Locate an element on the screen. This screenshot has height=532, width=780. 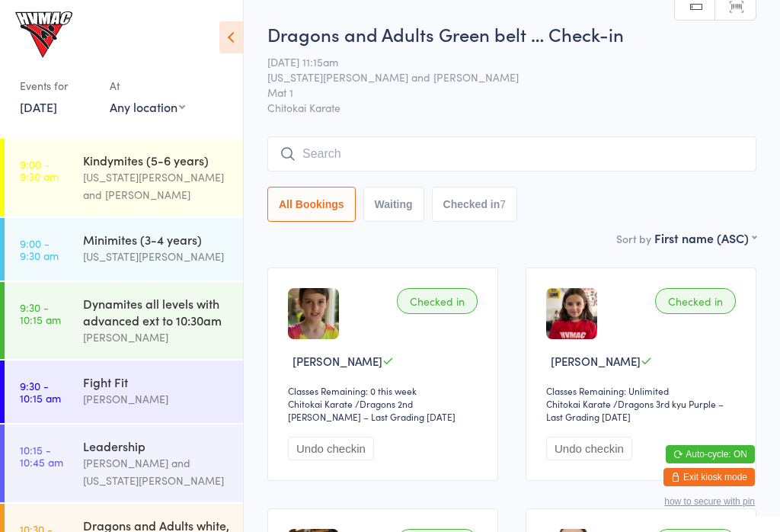
span: Chitokai Karate is located at coordinates (512, 107).